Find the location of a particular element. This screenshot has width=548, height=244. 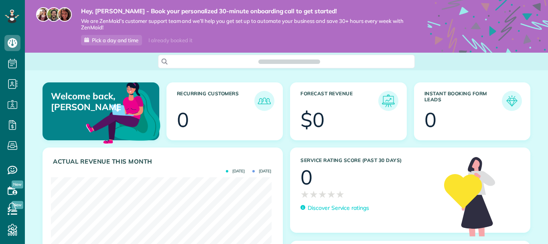

span: New is located at coordinates (17, 184).